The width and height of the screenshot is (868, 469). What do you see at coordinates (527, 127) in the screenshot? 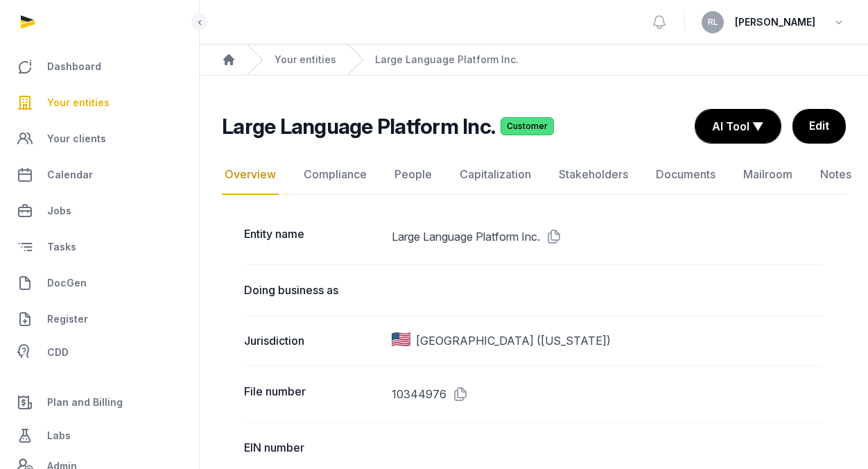
I see `span: Customer` at bounding box center [527, 127].